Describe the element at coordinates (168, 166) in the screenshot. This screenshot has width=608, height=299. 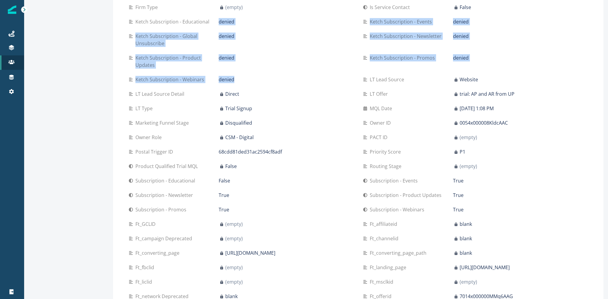
I see `p: Product Qualified Trial MQL` at that location.